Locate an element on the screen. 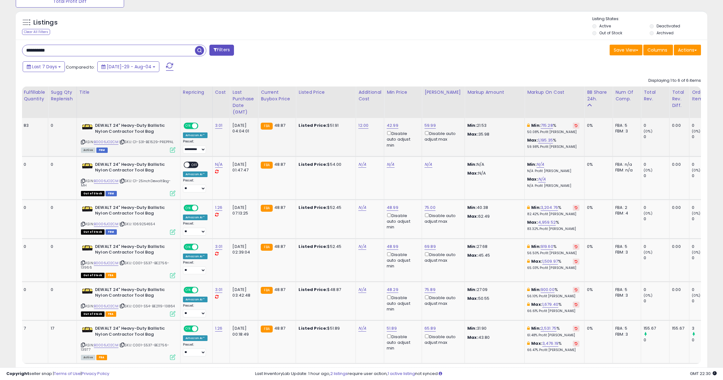  span: | SKU: C1-25inchDewaltBag-MH is located at coordinates (126, 183).